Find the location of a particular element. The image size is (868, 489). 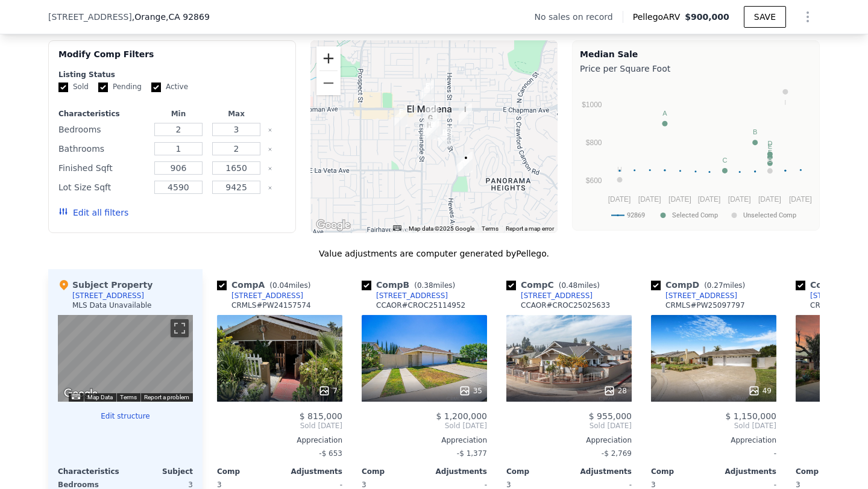

div: Comp C is located at coordinates (555, 285).